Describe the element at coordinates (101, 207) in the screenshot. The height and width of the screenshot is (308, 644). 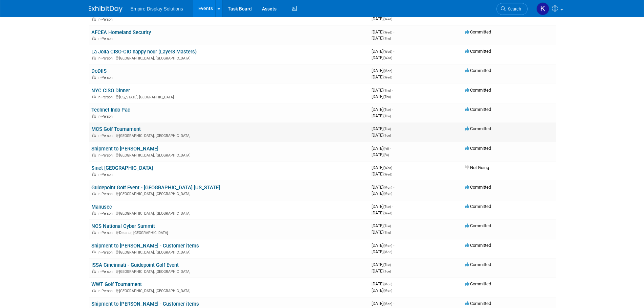
I see `a: Manusec` at that location.